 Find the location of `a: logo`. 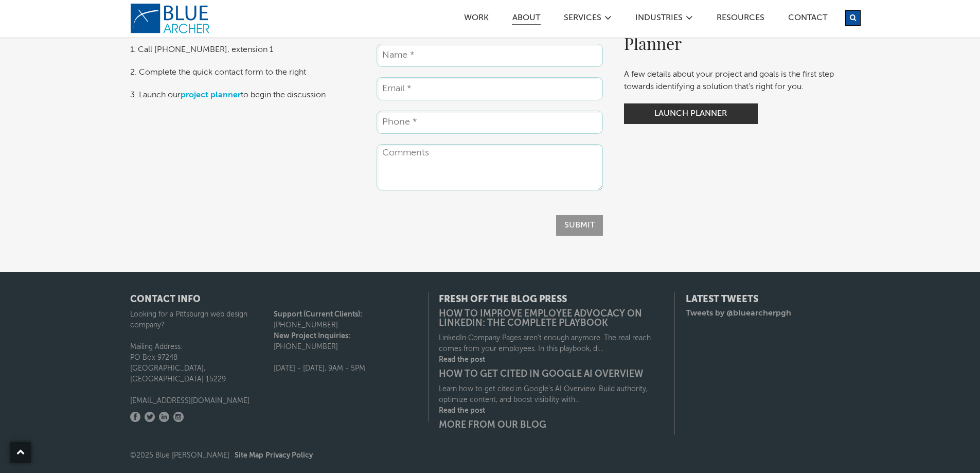

a: logo is located at coordinates (171, 19).